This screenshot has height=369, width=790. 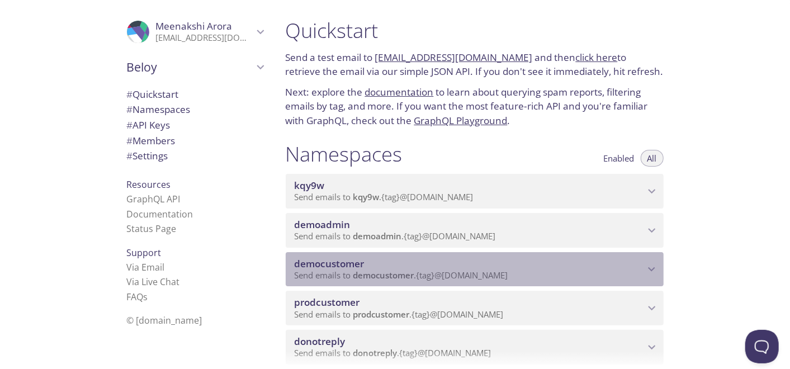 I want to click on div: democustomer namespace, so click(x=475, y=270).